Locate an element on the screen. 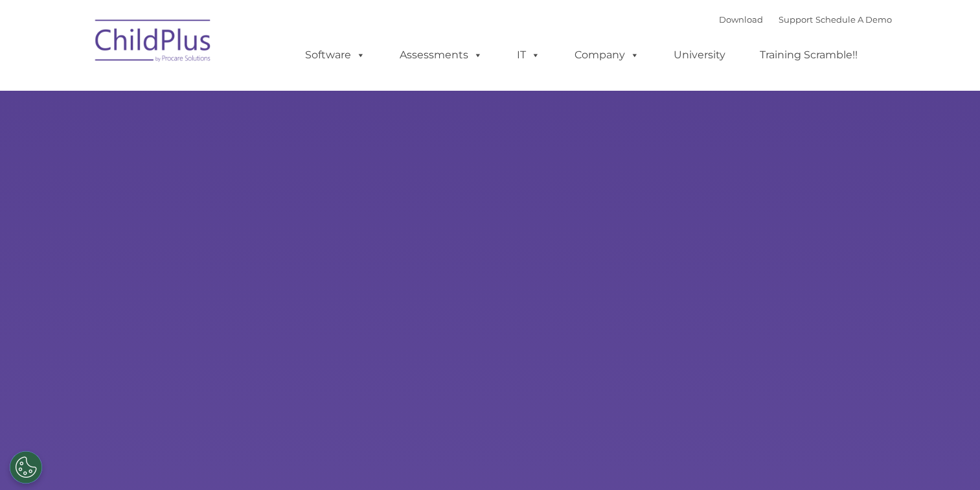 This screenshot has width=980, height=490. a: Company is located at coordinates (607, 55).